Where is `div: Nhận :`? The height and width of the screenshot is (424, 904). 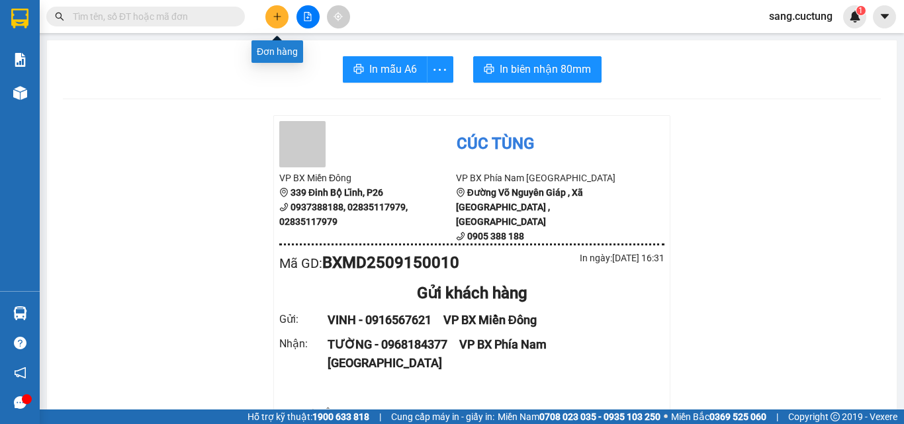 div: Nhận : is located at coordinates (303, 343).